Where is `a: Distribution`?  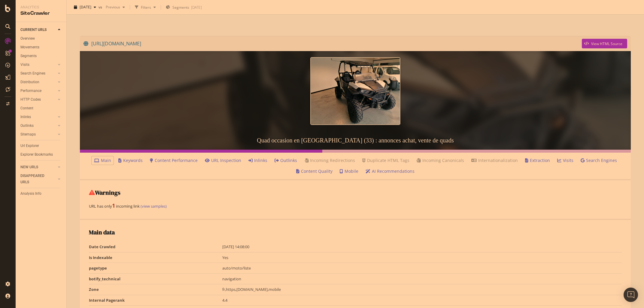 a: Distribution is located at coordinates (38, 82).